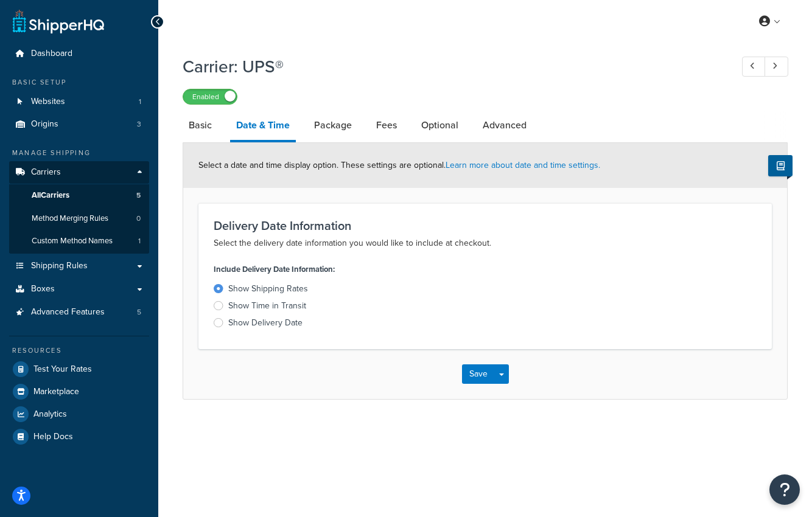 This screenshot has width=812, height=517. Describe the element at coordinates (138, 218) in the screenshot. I see `span: 0` at that location.